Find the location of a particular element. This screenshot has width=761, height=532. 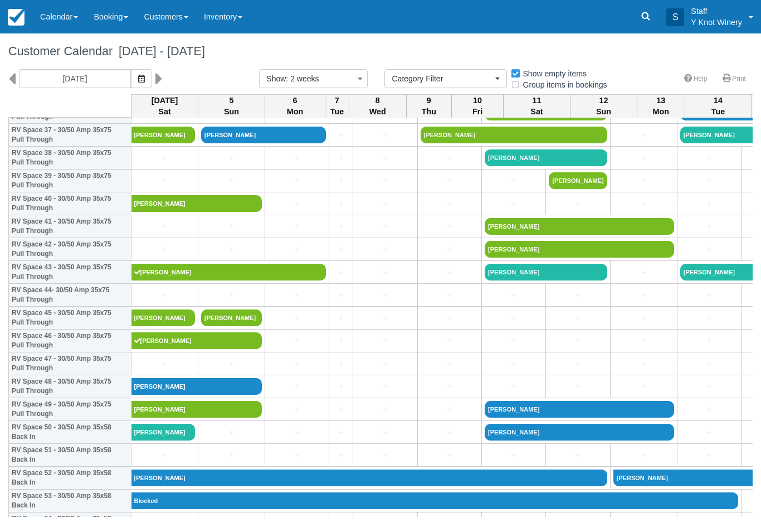

span: Show is located at coordinates (275, 78).